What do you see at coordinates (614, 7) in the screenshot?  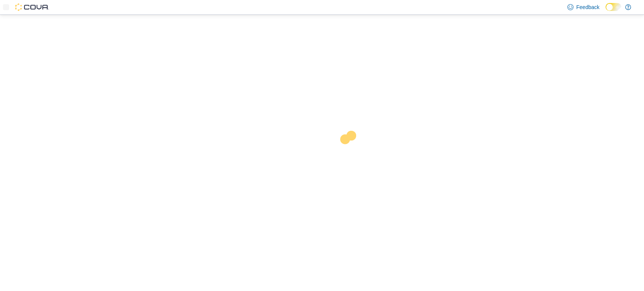 I see `input: Dark Mode` at bounding box center [614, 7].